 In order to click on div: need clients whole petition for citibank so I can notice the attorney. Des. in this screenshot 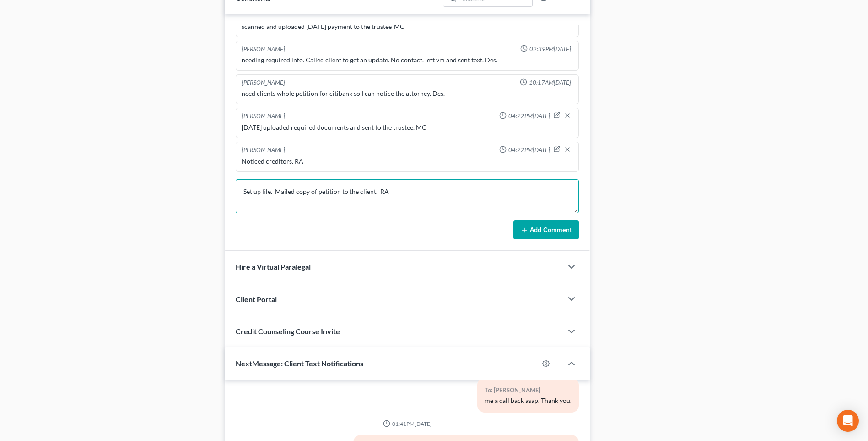, I will do `click(408, 93)`.